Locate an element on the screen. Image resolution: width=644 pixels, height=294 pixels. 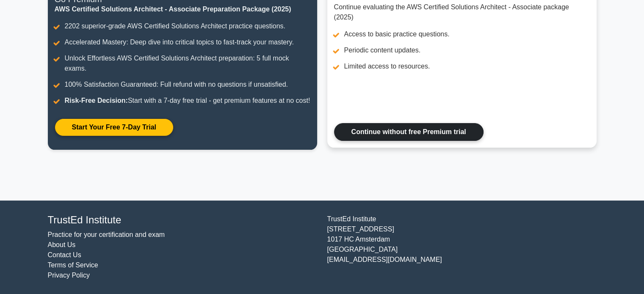
a: About Us is located at coordinates (62, 244).